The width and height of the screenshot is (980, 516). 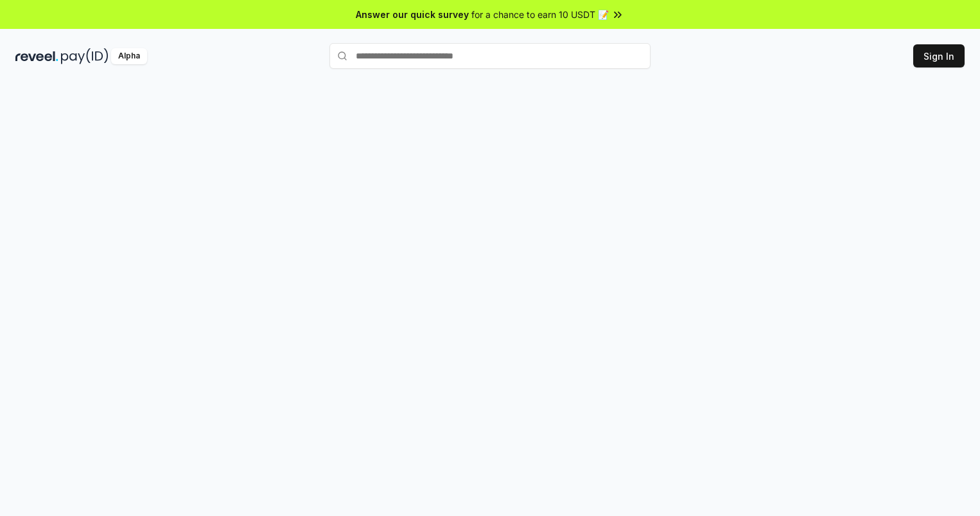 What do you see at coordinates (412, 14) in the screenshot?
I see `span: Answer our quick survey` at bounding box center [412, 14].